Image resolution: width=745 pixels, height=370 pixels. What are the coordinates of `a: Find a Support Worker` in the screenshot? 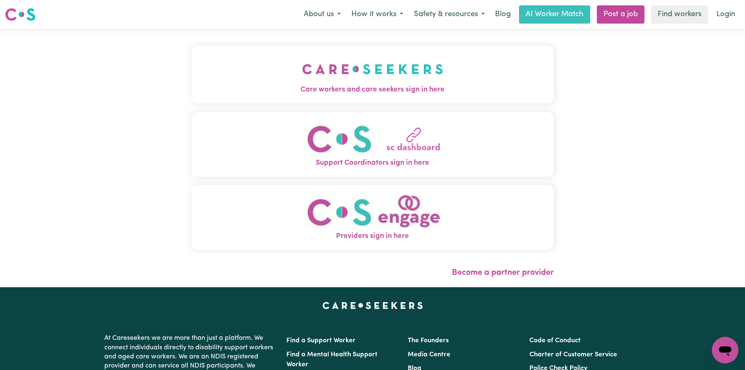 It's located at (321, 341).